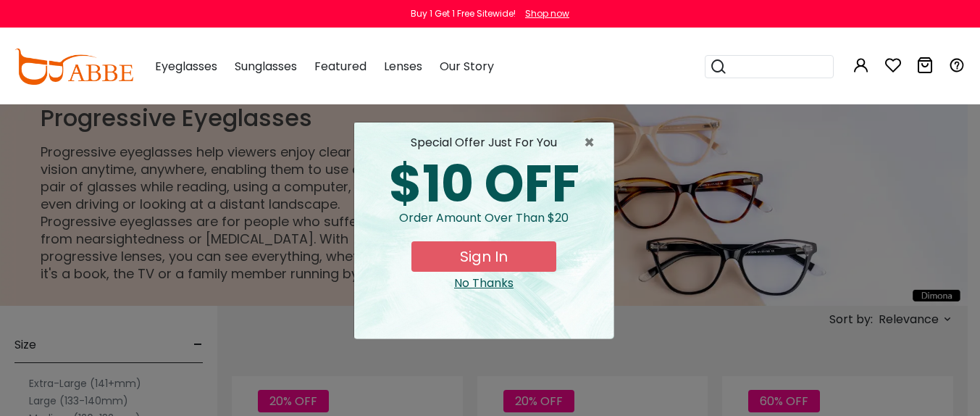 Image resolution: width=980 pixels, height=416 pixels. I want to click on div: special offer just for you, so click(484, 142).